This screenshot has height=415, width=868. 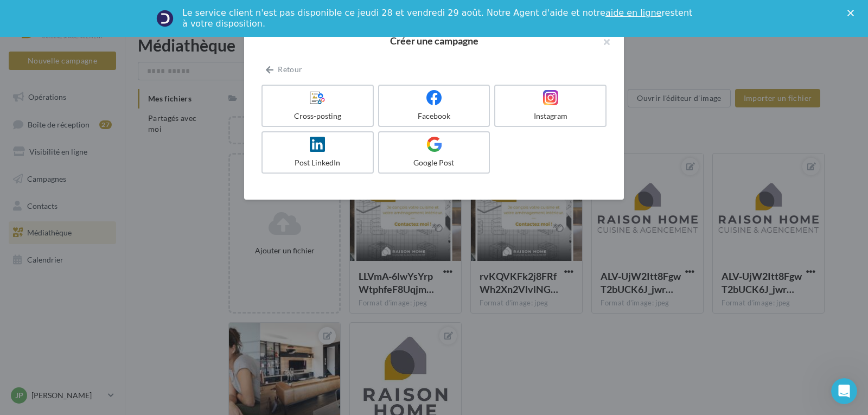 What do you see at coordinates (317, 117) in the screenshot?
I see `div: Cross-posting` at bounding box center [317, 117].